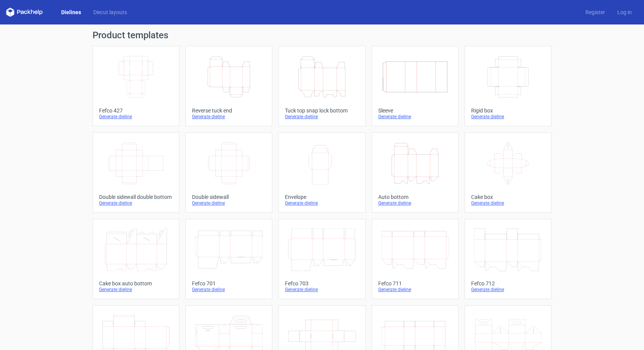 This screenshot has width=644, height=350. What do you see at coordinates (71, 12) in the screenshot?
I see `a: Dielines` at bounding box center [71, 12].